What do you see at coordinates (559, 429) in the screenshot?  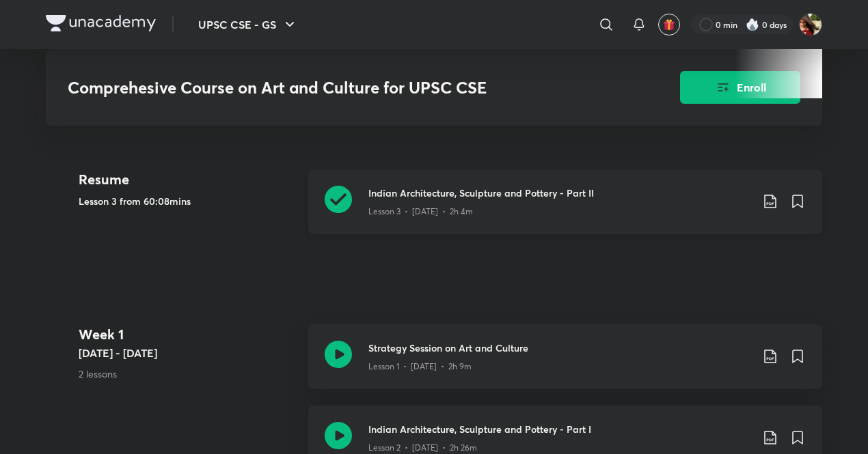 I see `h3: Indian Architecture, Sculpture and Pottery - Part I` at bounding box center [559, 429].